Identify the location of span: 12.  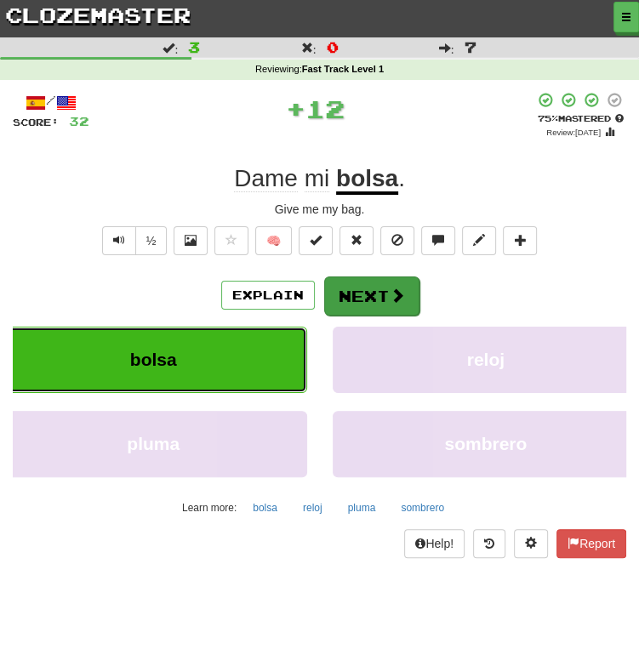
(325, 109).